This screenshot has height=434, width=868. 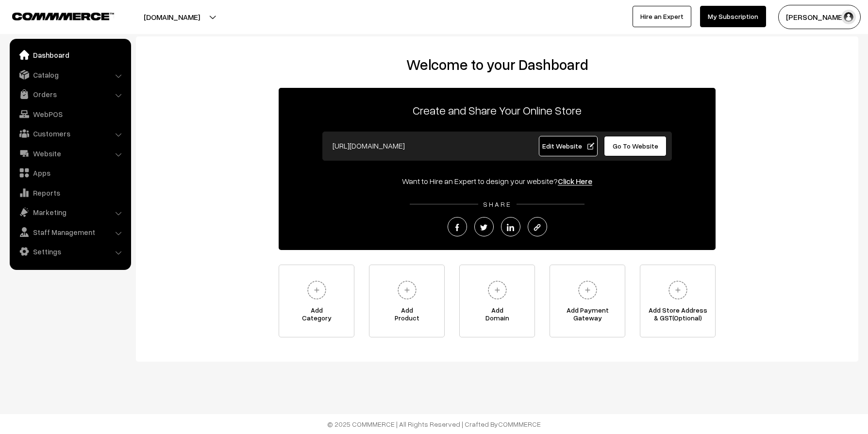 I want to click on a: AddDomain, so click(x=497, y=301).